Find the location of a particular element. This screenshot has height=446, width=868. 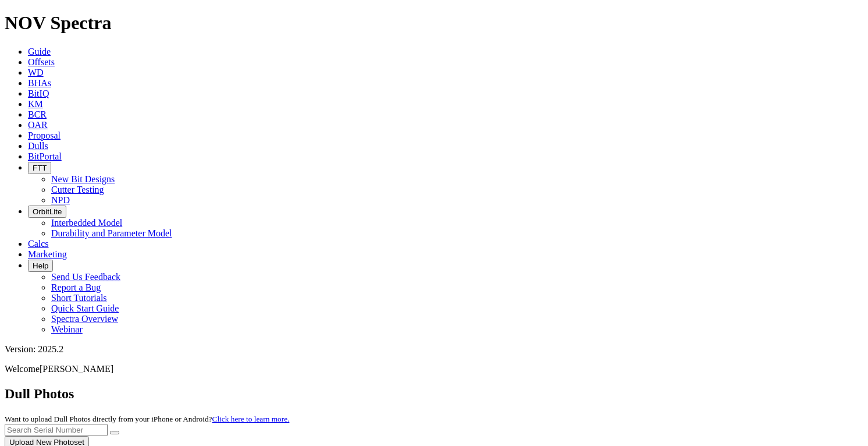

span: Guide is located at coordinates (39, 51).